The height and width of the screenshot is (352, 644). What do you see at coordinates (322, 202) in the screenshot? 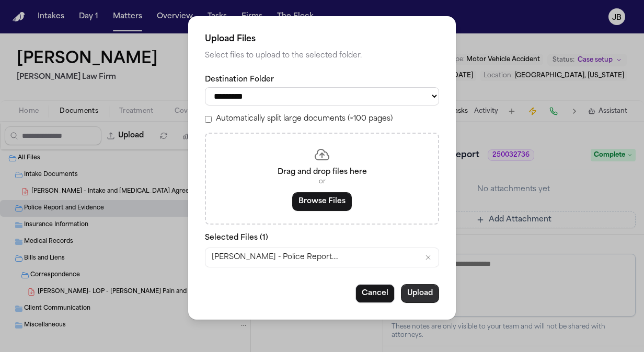
I see `button: Browse Files` at bounding box center [322, 202].